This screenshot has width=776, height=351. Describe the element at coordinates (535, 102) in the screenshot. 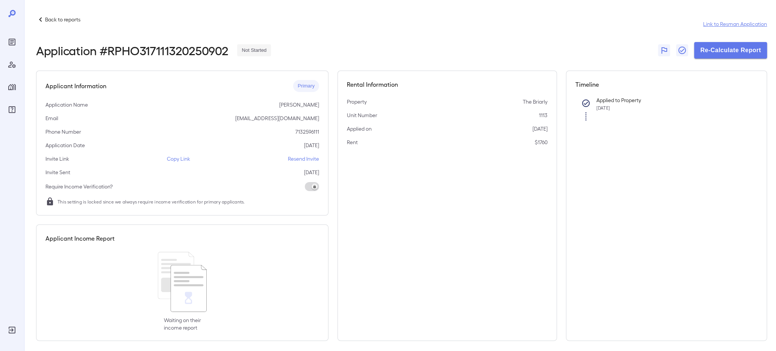

I see `p: The Briarly` at that location.